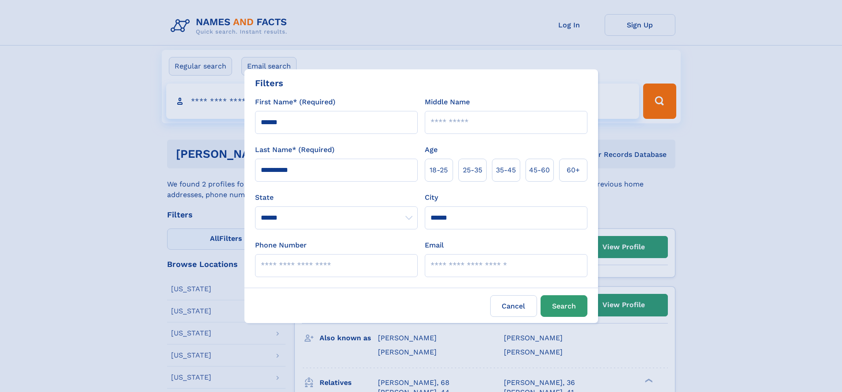 This screenshot has width=842, height=392. What do you see at coordinates (431, 150) in the screenshot?
I see `label: Age` at bounding box center [431, 150].